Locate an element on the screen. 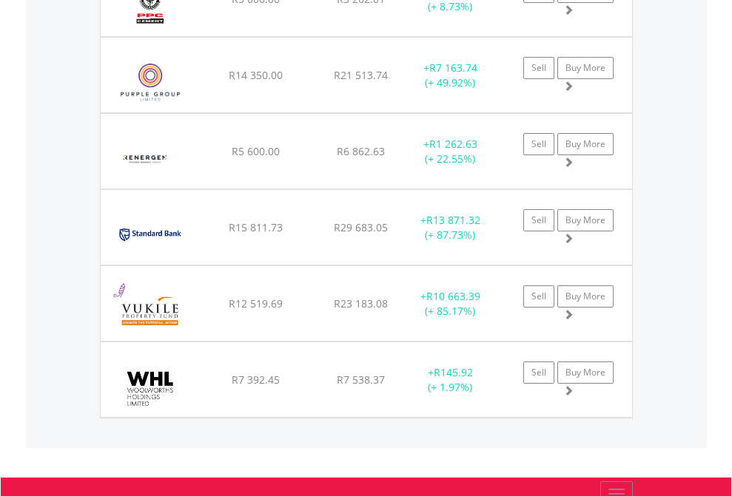  span: R10 663.39 is located at coordinates (453, 296).